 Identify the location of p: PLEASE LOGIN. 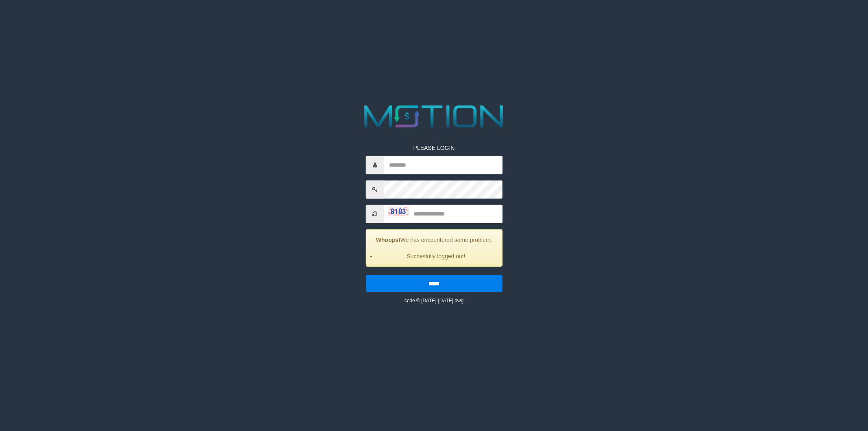
(434, 147).